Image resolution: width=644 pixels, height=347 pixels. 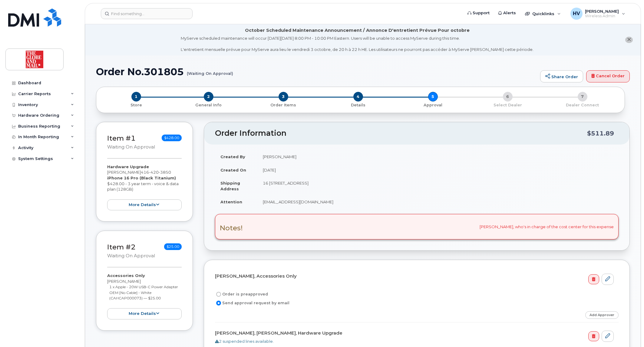 What do you see at coordinates (209, 97) in the screenshot?
I see `span: 2` at bounding box center [209, 97].